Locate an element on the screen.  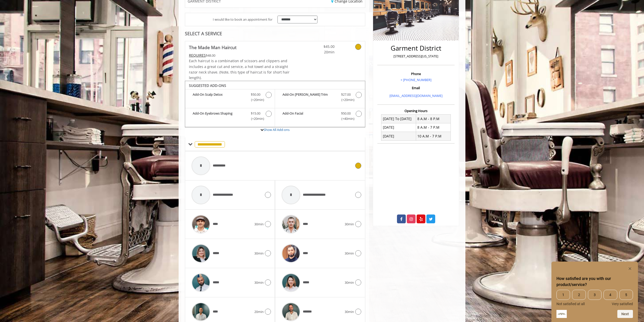
h2: How satisfied are you with our product/service? Select an option from 1 to 5, with 1 being Not sa... is located at coordinates (595, 282).